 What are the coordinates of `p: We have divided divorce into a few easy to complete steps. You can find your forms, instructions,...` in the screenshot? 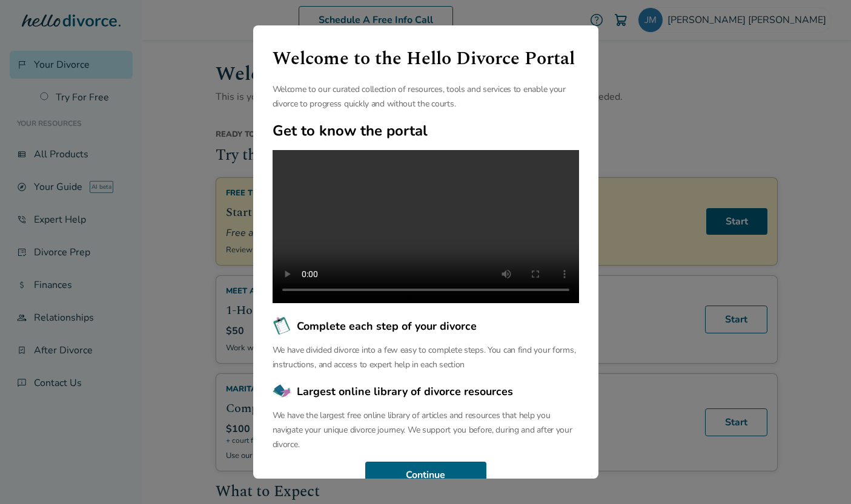 It's located at (426, 357).